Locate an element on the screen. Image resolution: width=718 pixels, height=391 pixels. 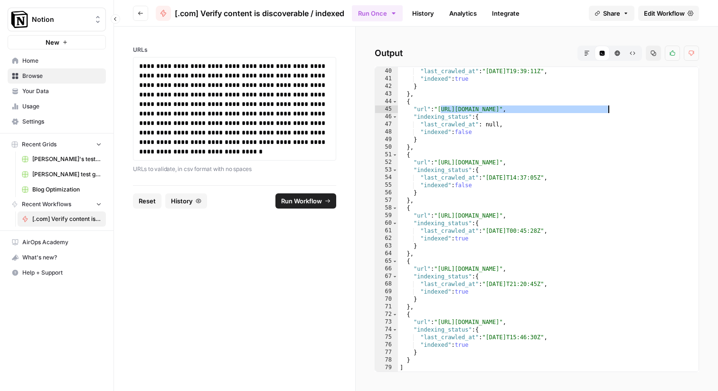
span: Share is located at coordinates (611, 13).